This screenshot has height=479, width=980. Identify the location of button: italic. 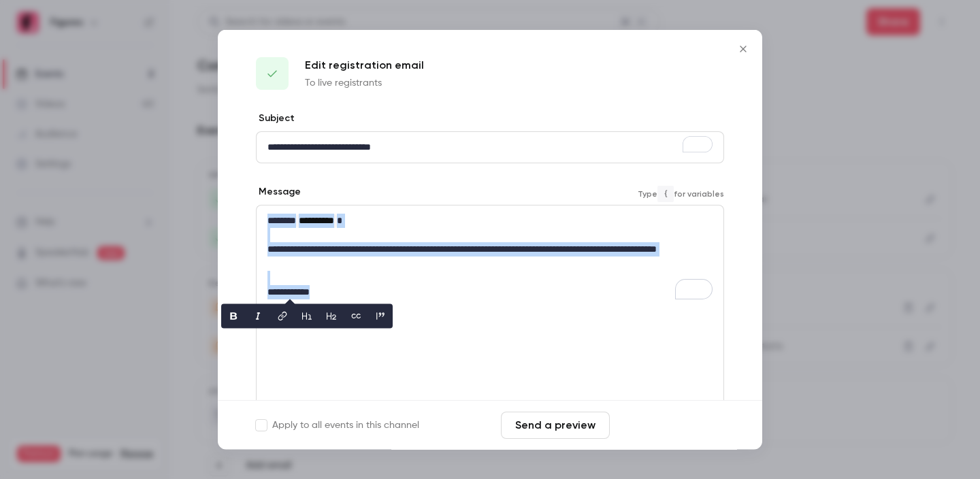
(258, 316).